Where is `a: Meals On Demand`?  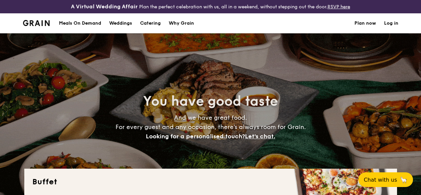
a: Meals On Demand is located at coordinates (80, 23).